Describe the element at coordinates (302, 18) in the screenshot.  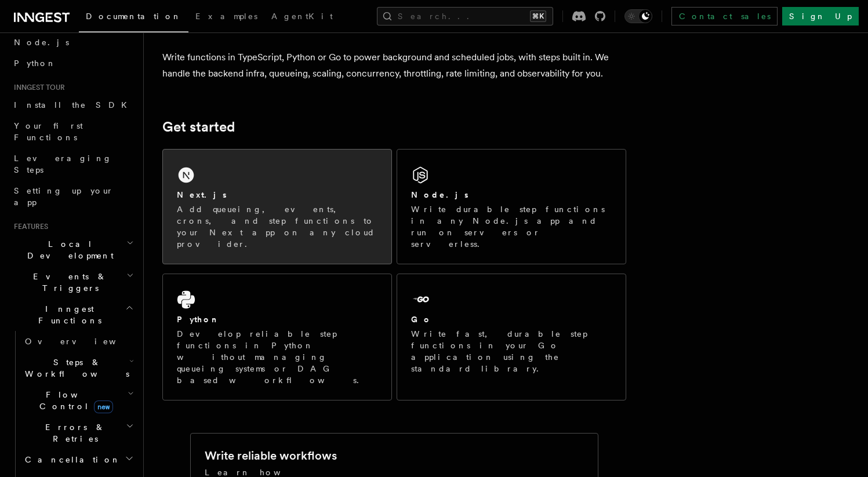
I see `a: AgentKit` at that location.